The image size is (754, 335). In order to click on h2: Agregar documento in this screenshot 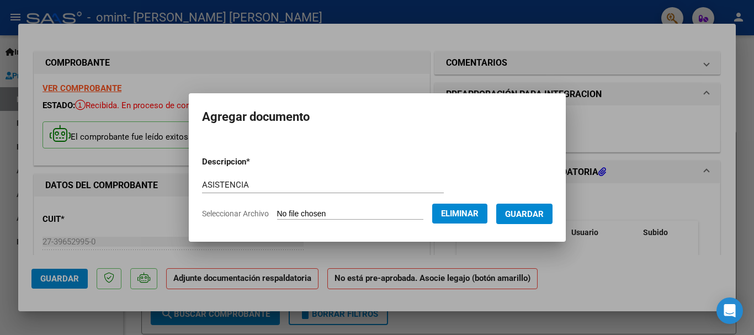, I will do `click(377, 117)`.